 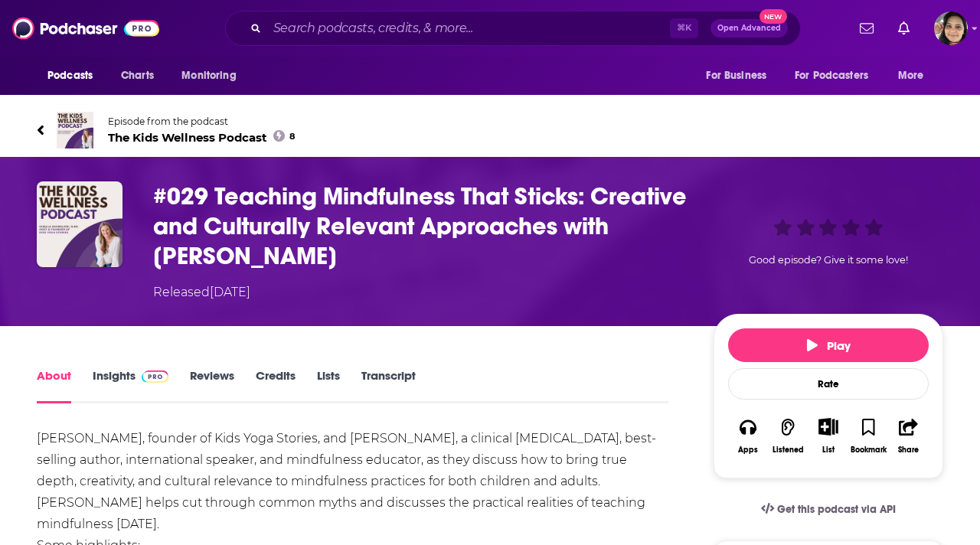 What do you see at coordinates (828, 435) in the screenshot?
I see `div: Show More ButtonList` at bounding box center [828, 435].